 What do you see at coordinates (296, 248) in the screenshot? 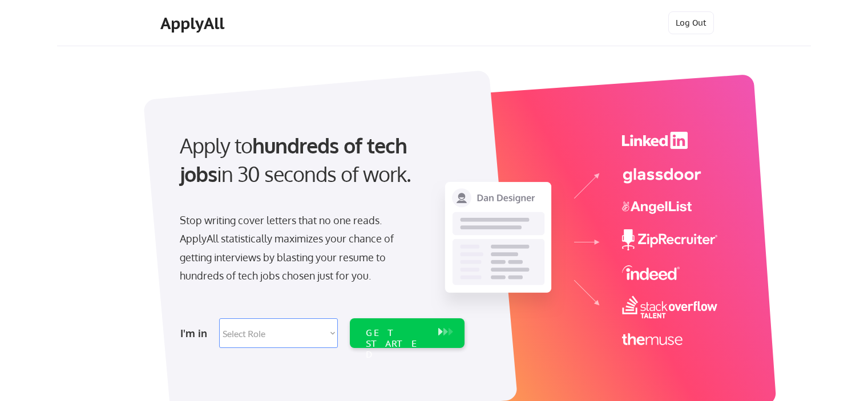
I see `div: Stop writing cover letters that no one reads. ApplyAll statistically maximizes your chance of get...` at bounding box center [296, 248].